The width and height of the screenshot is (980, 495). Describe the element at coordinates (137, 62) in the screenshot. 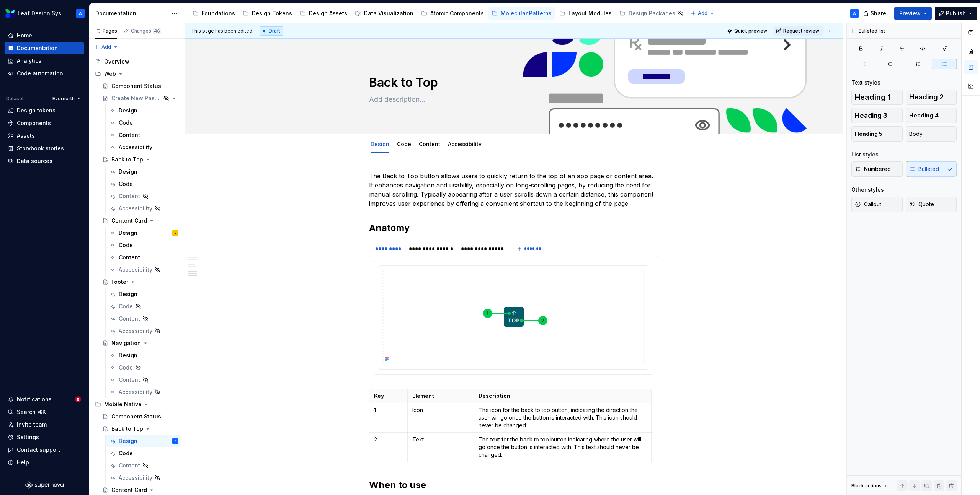

I see `a: Overview` at that location.